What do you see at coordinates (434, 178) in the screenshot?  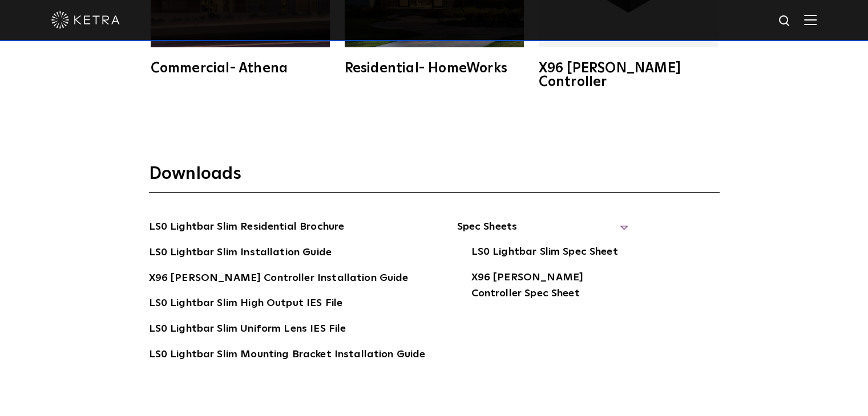 I see `h3: Downloads` at bounding box center [434, 178].